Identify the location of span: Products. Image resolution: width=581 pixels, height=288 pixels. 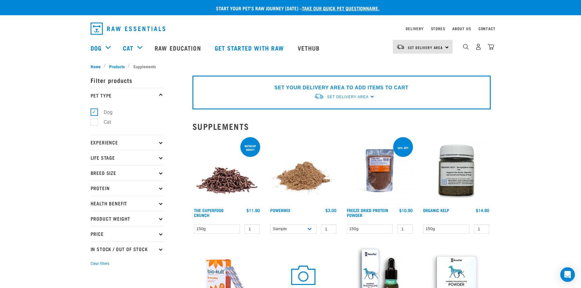
(117, 66).